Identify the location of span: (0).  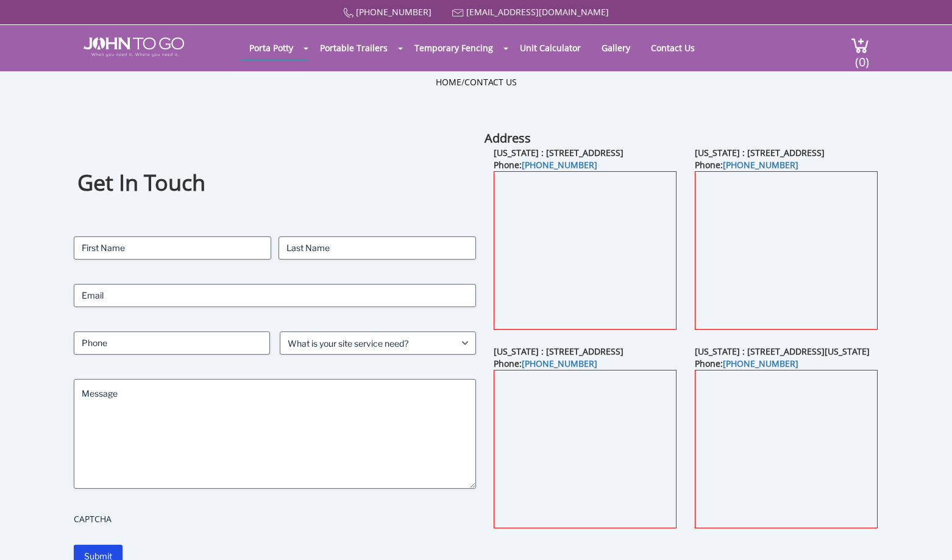
(862, 56).